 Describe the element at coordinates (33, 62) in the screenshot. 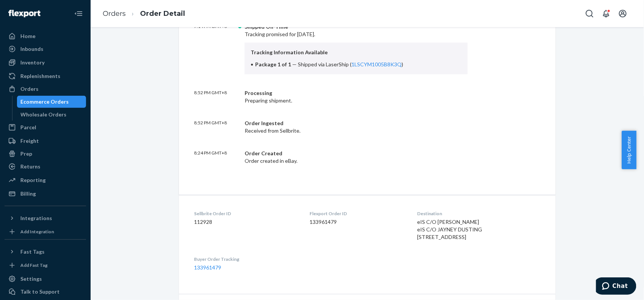

I see `div: Inventory` at that location.